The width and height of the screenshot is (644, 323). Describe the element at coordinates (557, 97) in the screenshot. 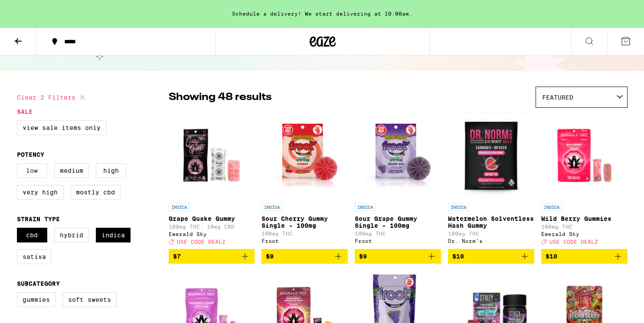

I see `span: Featured` at that location.